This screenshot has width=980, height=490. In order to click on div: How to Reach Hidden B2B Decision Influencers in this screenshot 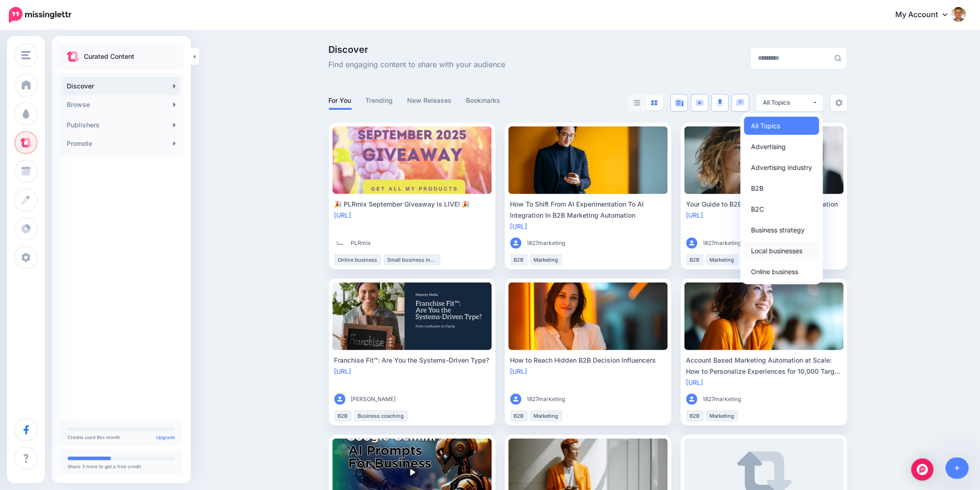, I will do `click(588, 360)`.